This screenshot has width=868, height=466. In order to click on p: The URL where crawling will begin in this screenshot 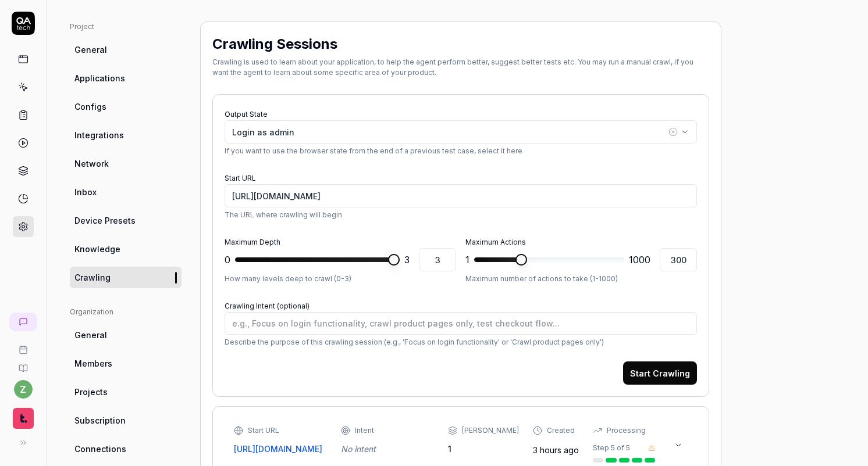, I will do `click(461, 215)`.